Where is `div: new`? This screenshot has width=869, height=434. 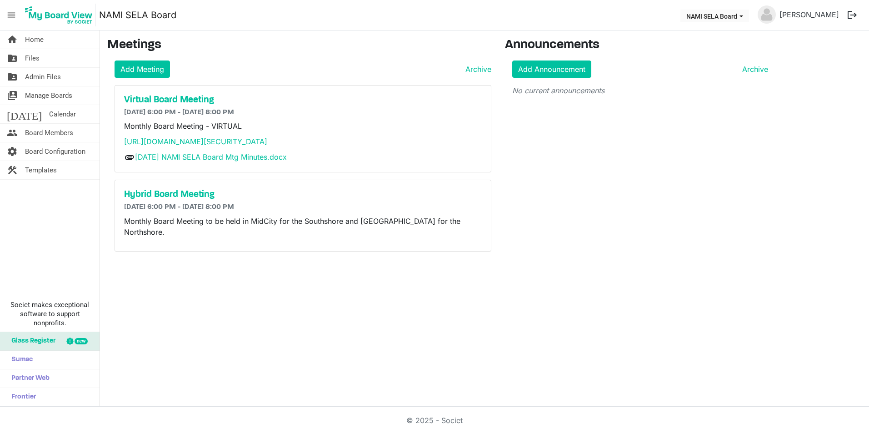 div: new is located at coordinates (81, 341).